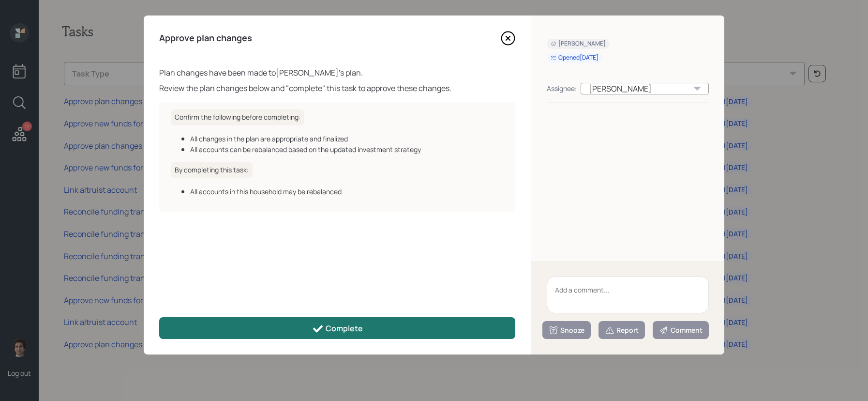 The height and width of the screenshot is (401, 868). Describe the element at coordinates (237, 117) in the screenshot. I see `h6: Confirm the following before completing:` at that location.